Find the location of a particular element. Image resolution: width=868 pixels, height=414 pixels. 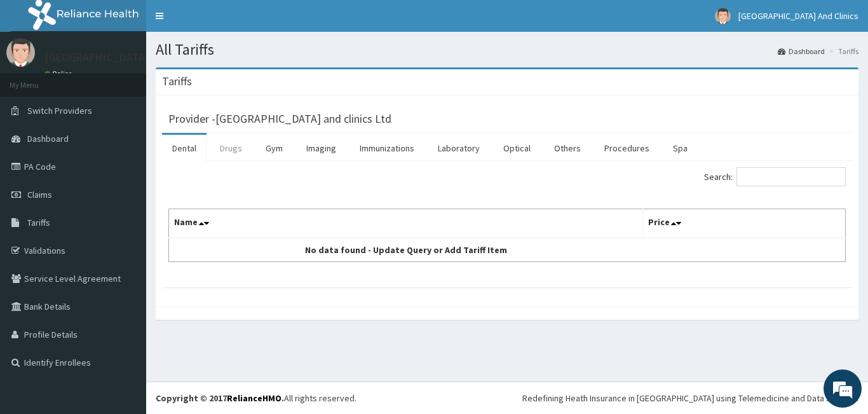

span: Tariffs is located at coordinates (39, 222).